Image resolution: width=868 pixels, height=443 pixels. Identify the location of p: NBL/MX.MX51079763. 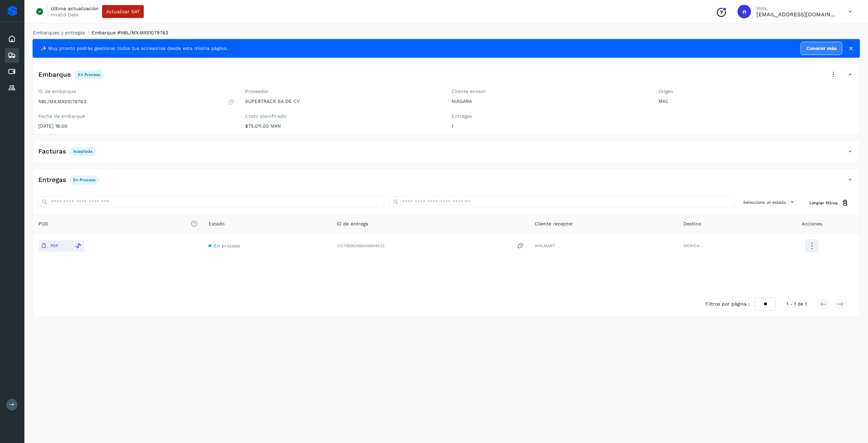
(62, 102).